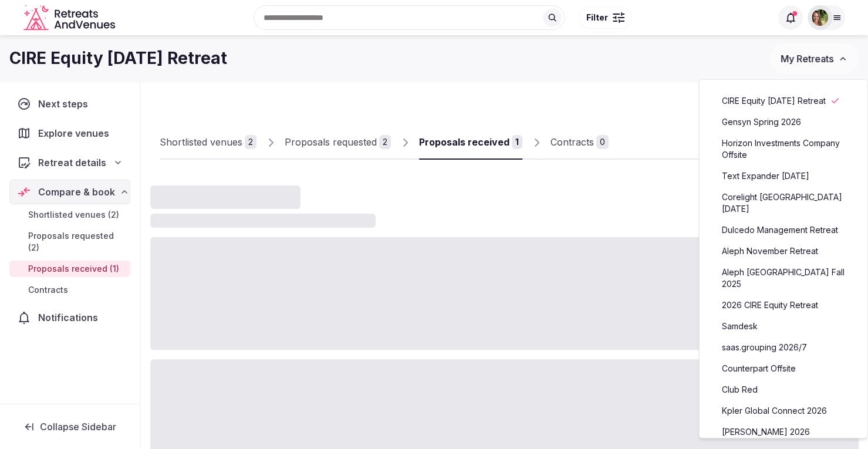  Describe the element at coordinates (70, 317) in the screenshot. I see `a: Notifications` at that location.